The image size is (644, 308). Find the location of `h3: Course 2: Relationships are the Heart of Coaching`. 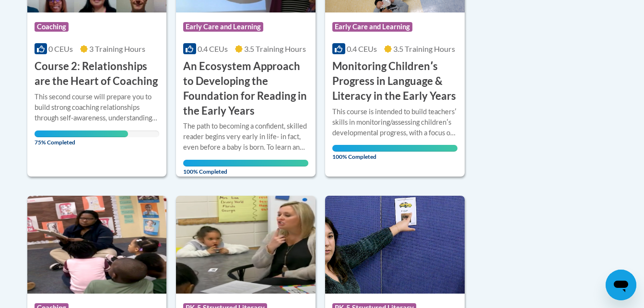

h3: Course 2: Relationships are the Heart of Coaching is located at coordinates (97, 74).